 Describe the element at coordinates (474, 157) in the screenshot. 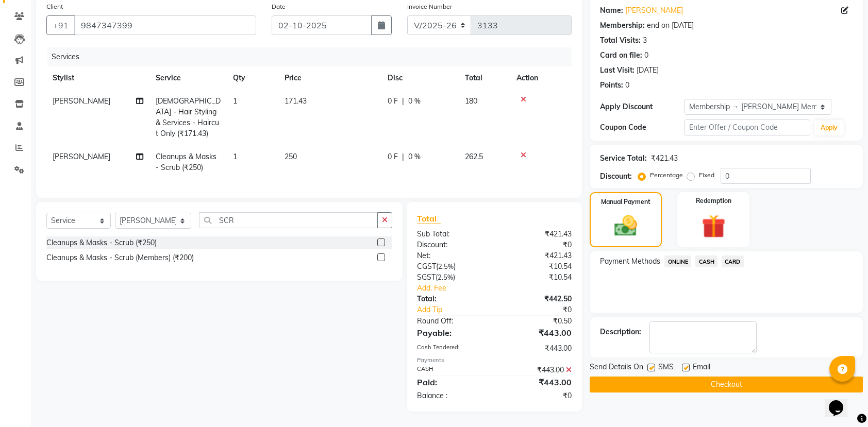

I see `span: 262.5` at that location.